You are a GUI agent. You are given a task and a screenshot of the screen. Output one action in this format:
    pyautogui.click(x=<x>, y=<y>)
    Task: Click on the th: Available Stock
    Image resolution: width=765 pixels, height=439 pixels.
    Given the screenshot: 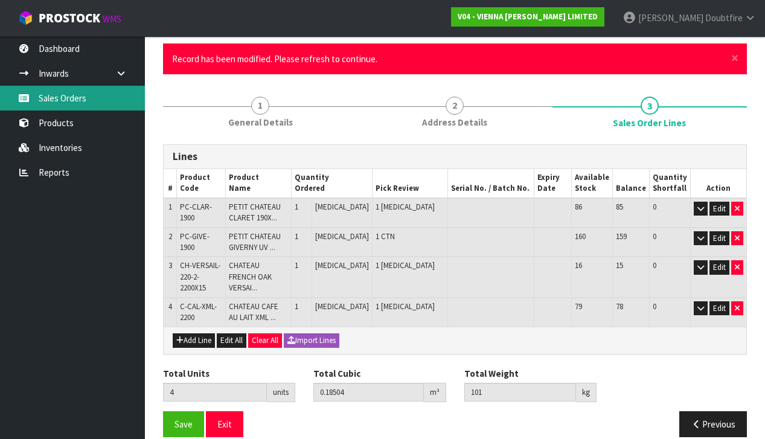 What is the action you would take?
    pyautogui.click(x=592, y=184)
    